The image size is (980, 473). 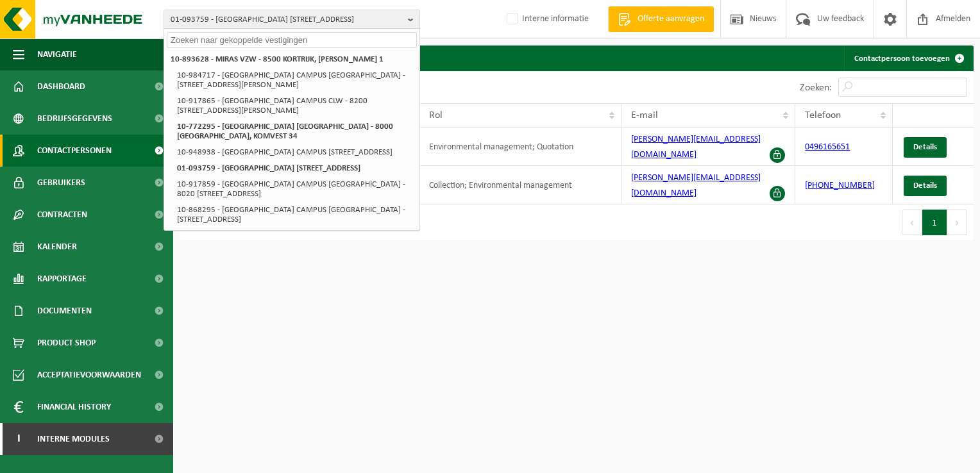 What do you see at coordinates (18, 439) in the screenshot?
I see `span: I` at bounding box center [18, 439].